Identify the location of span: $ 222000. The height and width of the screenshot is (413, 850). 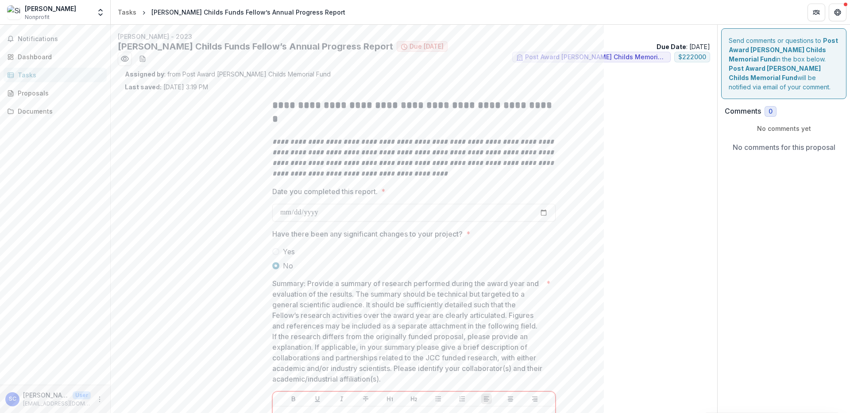
(692, 57).